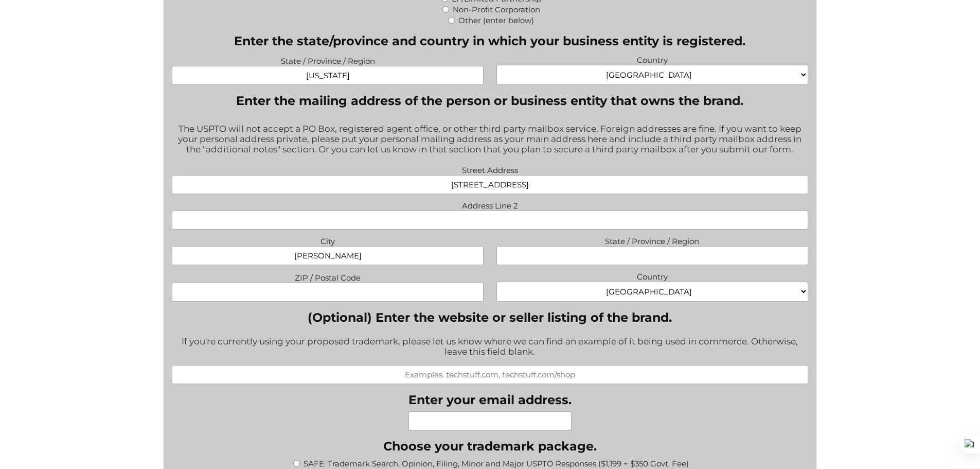 The image size is (980, 469). I want to click on label: City, so click(328, 240).